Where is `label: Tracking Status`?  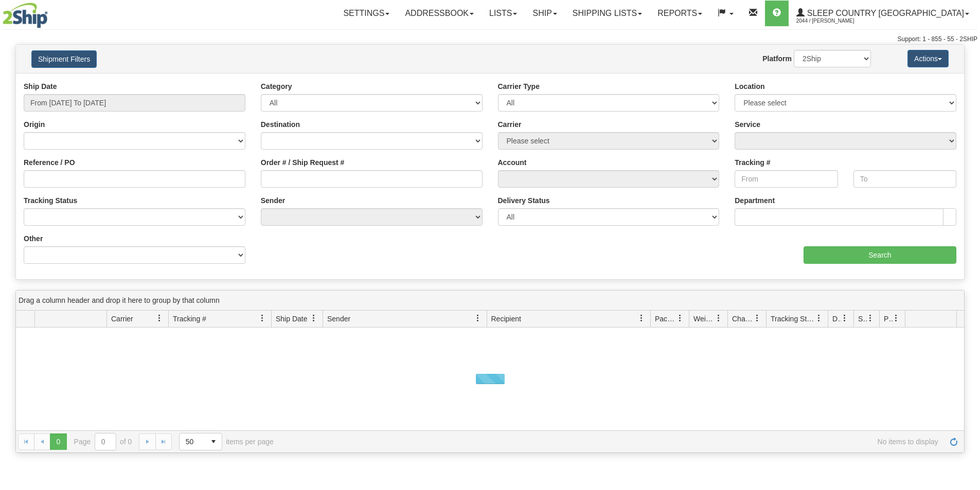 label: Tracking Status is located at coordinates (50, 201).